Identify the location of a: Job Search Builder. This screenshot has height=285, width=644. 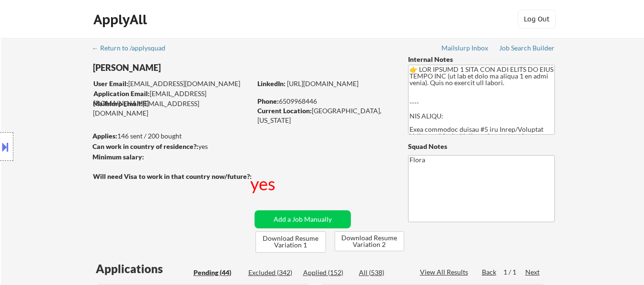
(527, 49).